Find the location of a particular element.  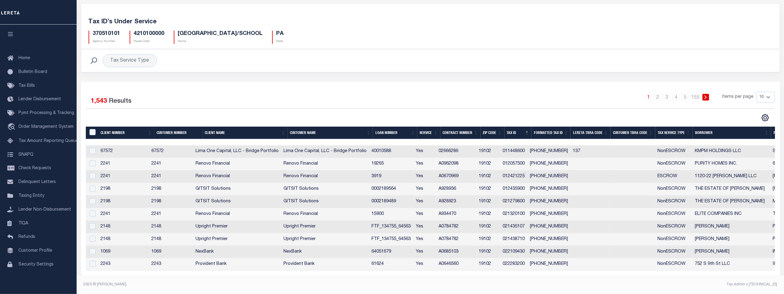

a: 3 is located at coordinates (667, 97).